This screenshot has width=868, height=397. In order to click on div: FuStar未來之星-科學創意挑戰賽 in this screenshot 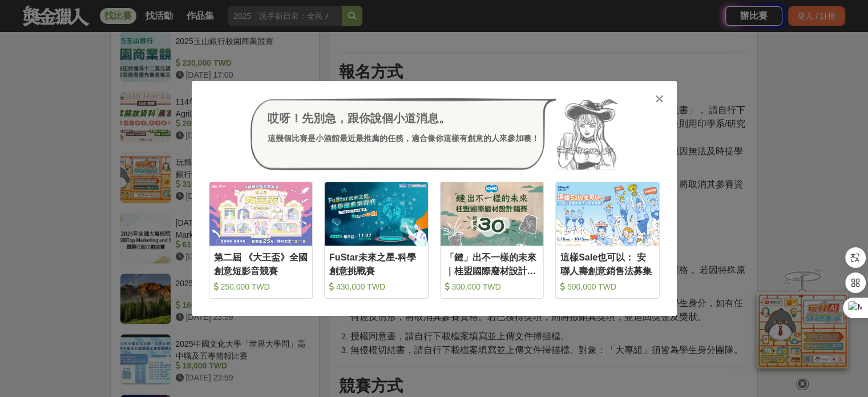, I will do `click(376, 263)`.